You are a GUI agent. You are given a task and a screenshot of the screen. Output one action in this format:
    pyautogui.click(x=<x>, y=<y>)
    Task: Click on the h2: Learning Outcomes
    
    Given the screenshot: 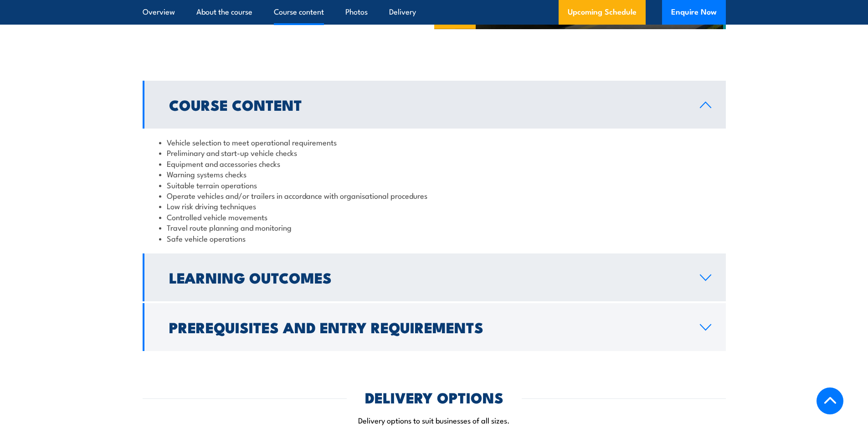 What is the action you would take?
    pyautogui.click(x=427, y=277)
    